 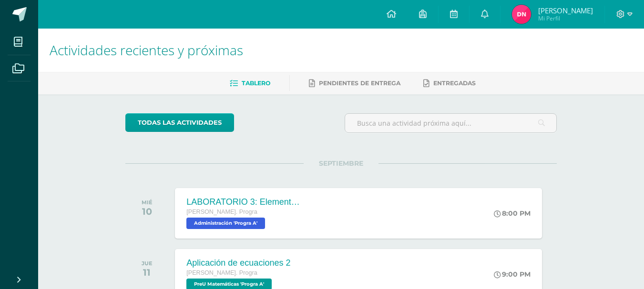 What do you see at coordinates (454, 83) in the screenshot?
I see `span: Entregadas` at bounding box center [454, 83].